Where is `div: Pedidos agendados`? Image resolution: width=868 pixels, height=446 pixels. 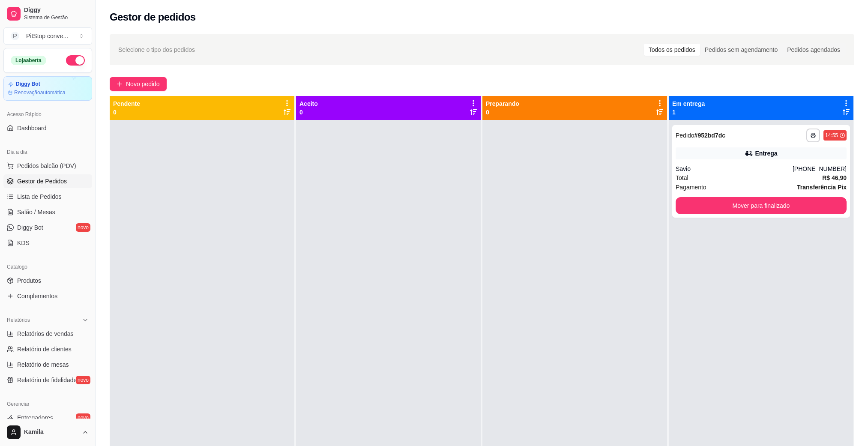 div: Pedidos agendados is located at coordinates (814, 50).